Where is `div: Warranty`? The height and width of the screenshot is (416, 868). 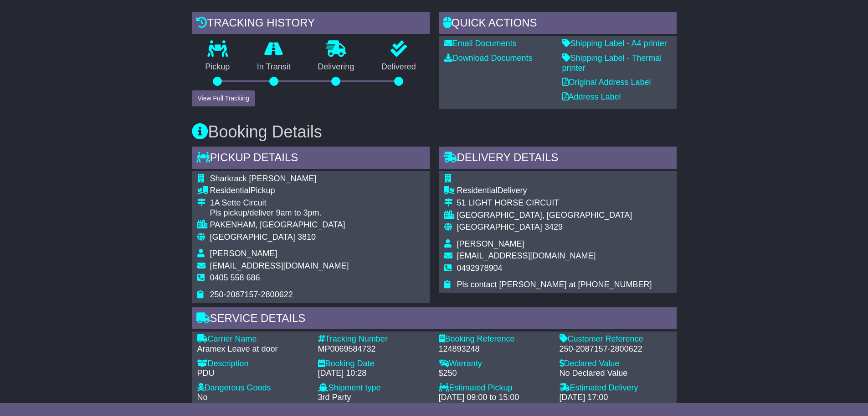 div: Warranty is located at coordinates (495, 363).